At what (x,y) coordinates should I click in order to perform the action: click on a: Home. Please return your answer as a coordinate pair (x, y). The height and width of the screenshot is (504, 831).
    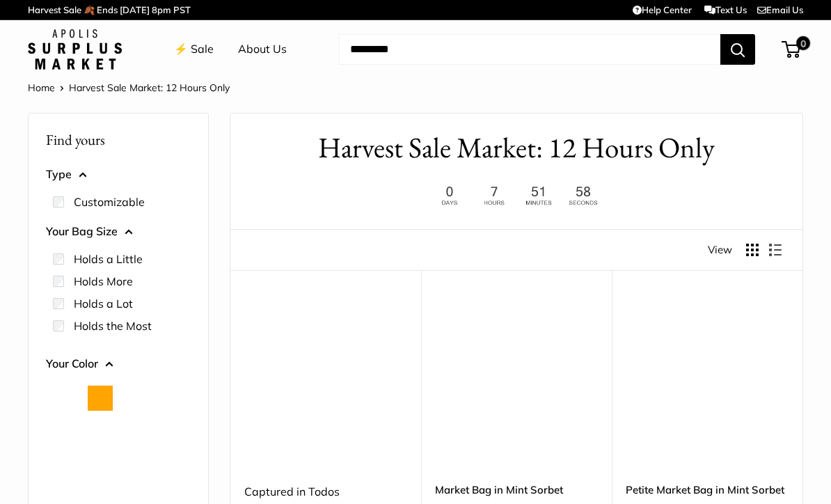
    Looking at the image, I should click on (41, 87).